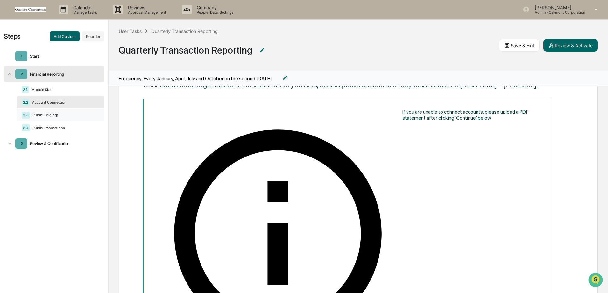 The image size is (608, 293). I want to click on div: 1, so click(22, 56).